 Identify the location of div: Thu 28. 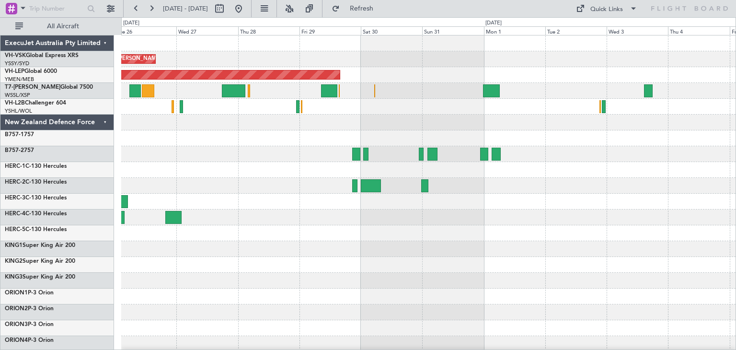
(269, 31).